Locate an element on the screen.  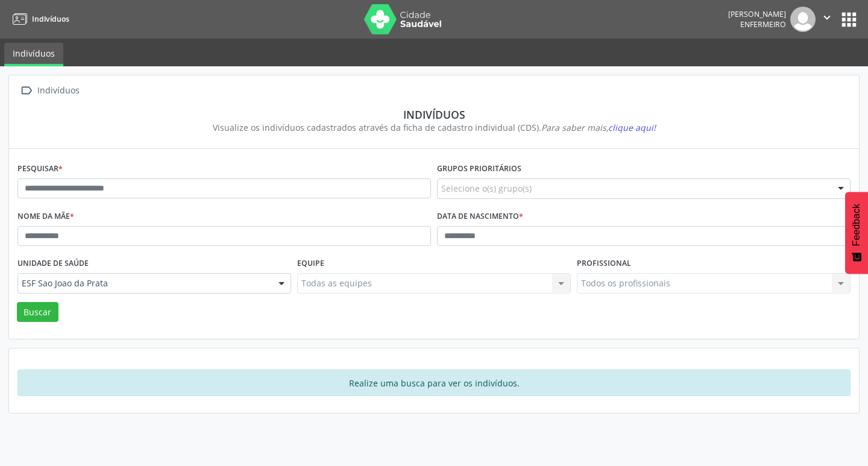
label: Data de nascimento is located at coordinates (480, 217).